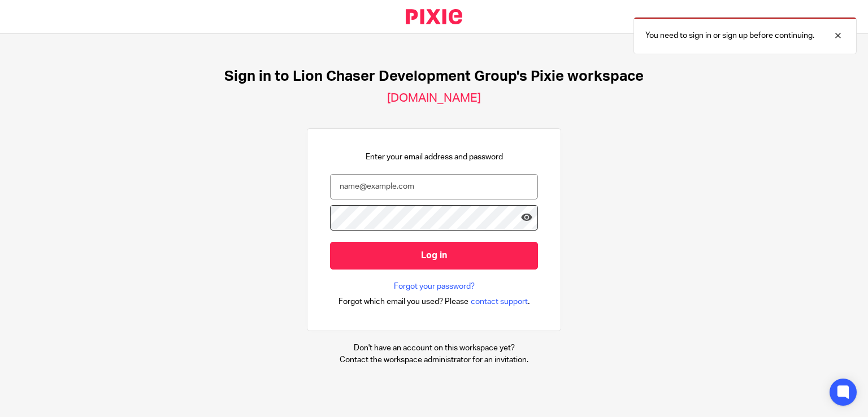  Describe the element at coordinates (434, 157) in the screenshot. I see `p: Enter your email address and password` at that location.